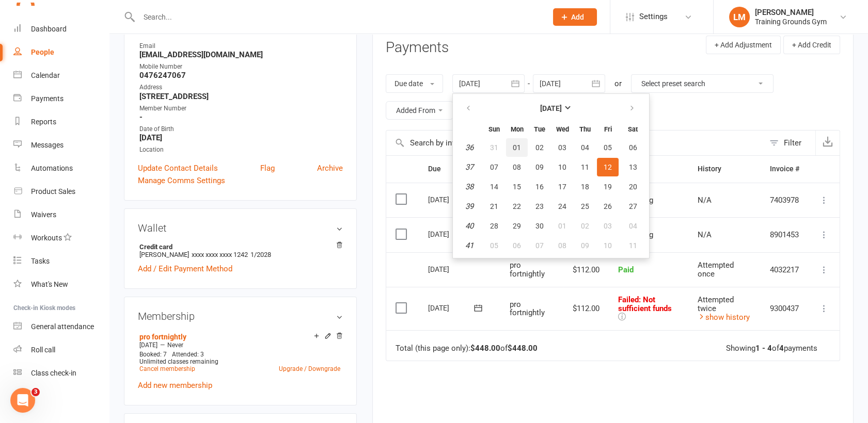 Image resolution: width=868 pixels, height=423 pixels. I want to click on div: Date of Birth, so click(241, 129).